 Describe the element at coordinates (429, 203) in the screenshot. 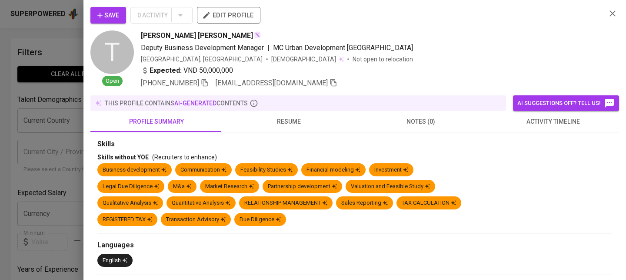

I see `div: TAX CALCULATION` at that location.